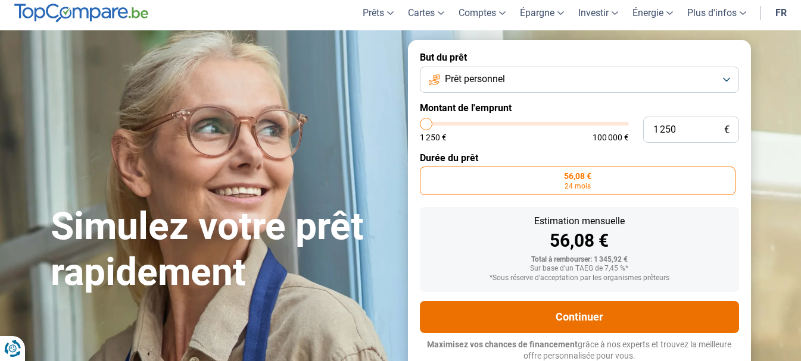  I want to click on span: 56,08 €, so click(577, 176).